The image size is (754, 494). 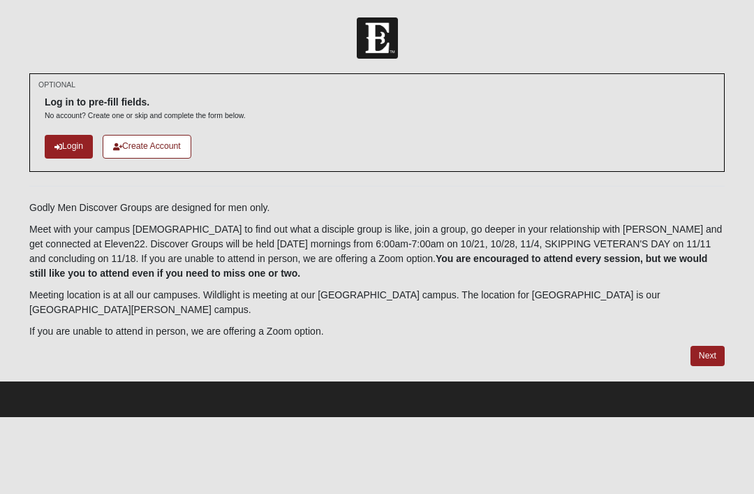 I want to click on p: Godly Men Discover Groups are designed for men only., so click(x=377, y=207).